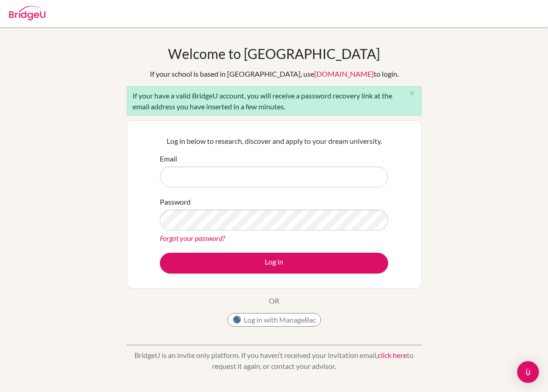 The height and width of the screenshot is (392, 548). What do you see at coordinates (274, 263) in the screenshot?
I see `button: Log in` at bounding box center [274, 263].